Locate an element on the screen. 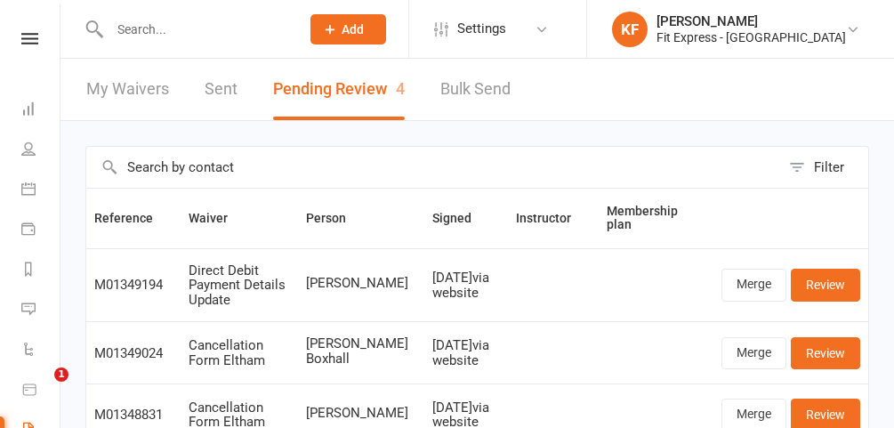 Image resolution: width=894 pixels, height=428 pixels. button: Person is located at coordinates (336, 218).